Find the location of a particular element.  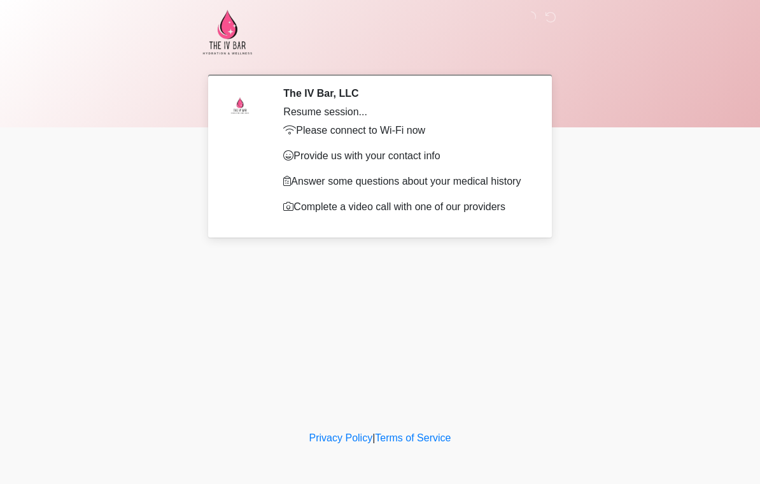

h2: The IV Bar, LLC is located at coordinates (406, 93).